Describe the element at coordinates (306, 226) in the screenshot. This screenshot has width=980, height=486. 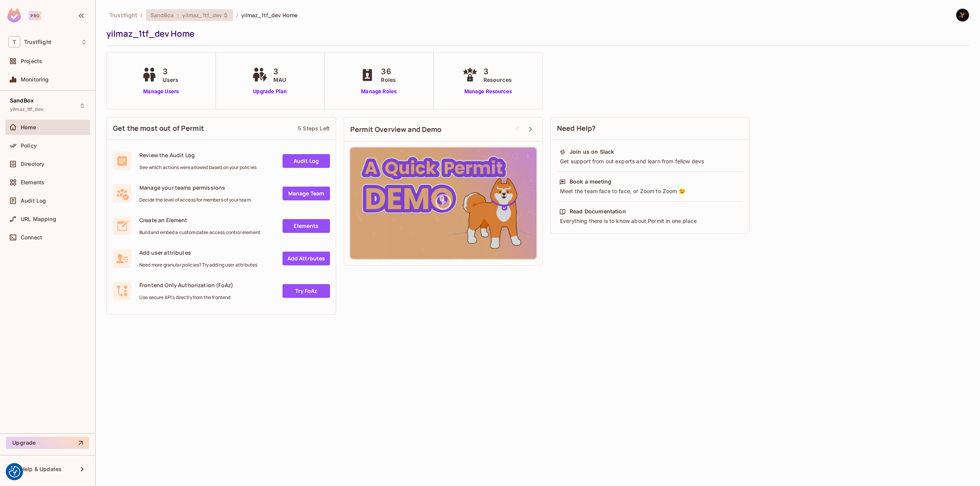
I see `a: Elements` at that location.